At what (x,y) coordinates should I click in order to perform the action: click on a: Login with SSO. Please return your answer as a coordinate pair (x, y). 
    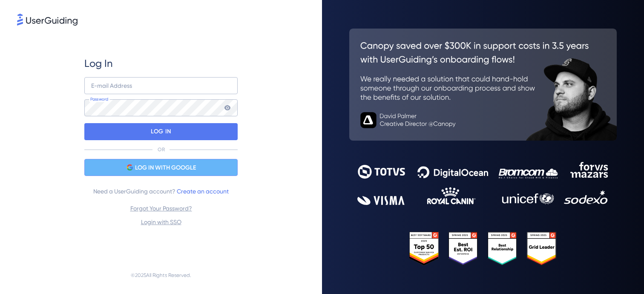
    Looking at the image, I should click on (161, 222).